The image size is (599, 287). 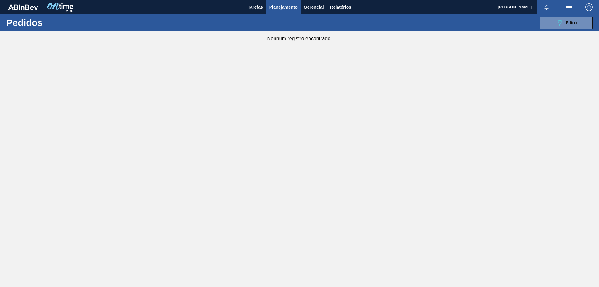 What do you see at coordinates (571, 23) in the screenshot?
I see `span: Filtro` at bounding box center [571, 23].